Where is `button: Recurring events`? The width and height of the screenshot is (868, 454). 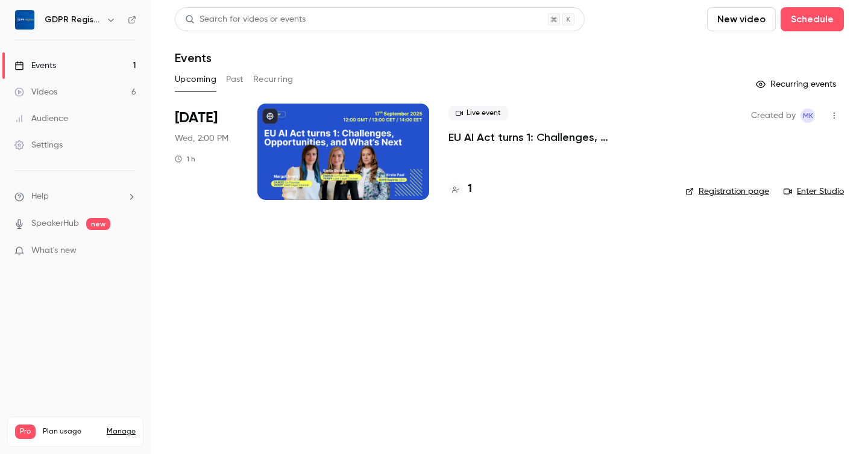 button: Recurring events is located at coordinates (797, 84).